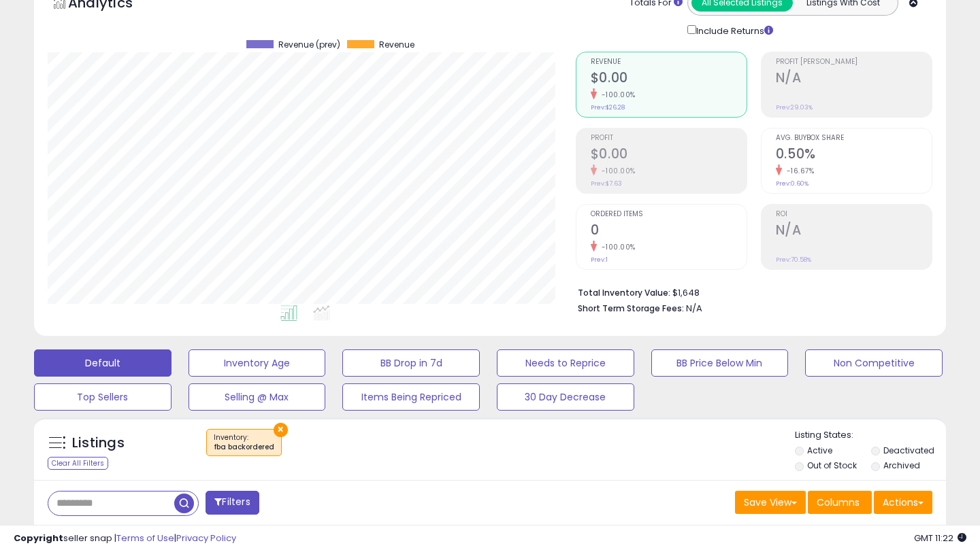  I want to click on button: Items Being Repriced, so click(411, 397).